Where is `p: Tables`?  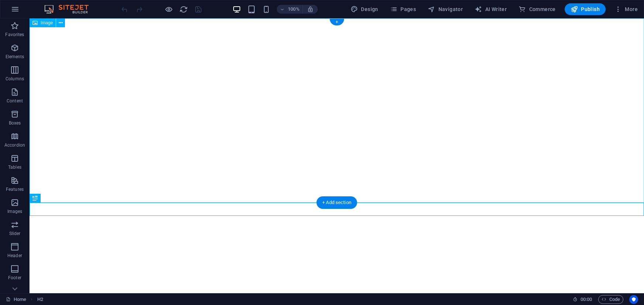 p: Tables is located at coordinates (15, 167).